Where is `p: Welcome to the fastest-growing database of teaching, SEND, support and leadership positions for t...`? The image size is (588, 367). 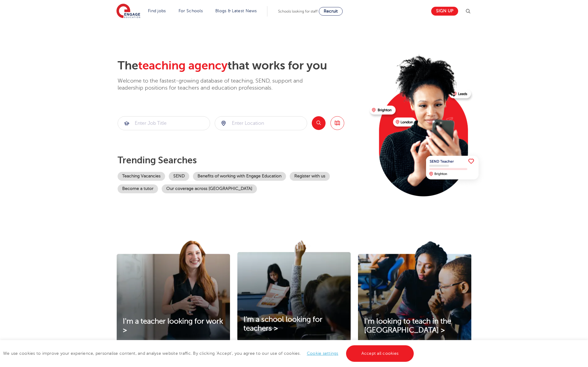
p: Welcome to the fastest-growing database of teaching, SEND, support and leadership positions for t... is located at coordinates (218, 85).